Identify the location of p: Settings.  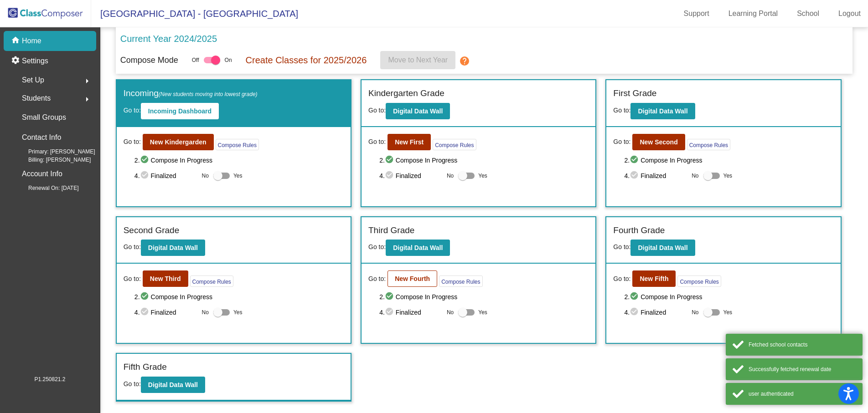
(35, 61).